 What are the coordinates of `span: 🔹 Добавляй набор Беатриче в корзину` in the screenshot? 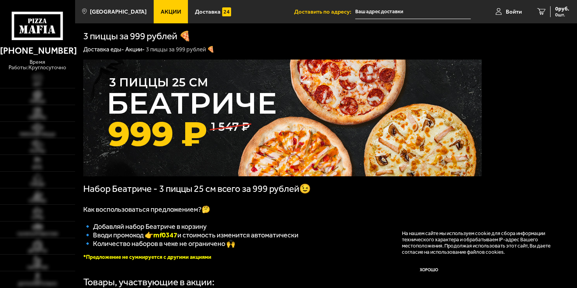 It's located at (145, 226).